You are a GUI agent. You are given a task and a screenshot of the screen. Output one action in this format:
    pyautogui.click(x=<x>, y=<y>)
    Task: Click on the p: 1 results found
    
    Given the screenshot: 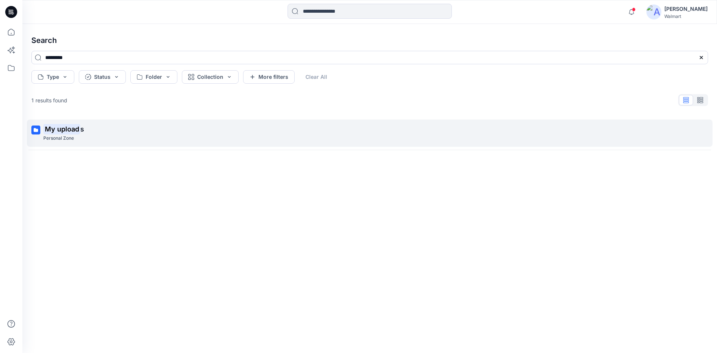 What is the action you would take?
    pyautogui.click(x=49, y=100)
    